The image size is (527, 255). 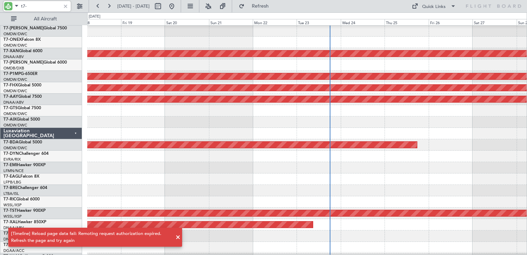 What do you see at coordinates (41, 6) in the screenshot?
I see `input: A/C (Reg. or Type)` at bounding box center [41, 6].